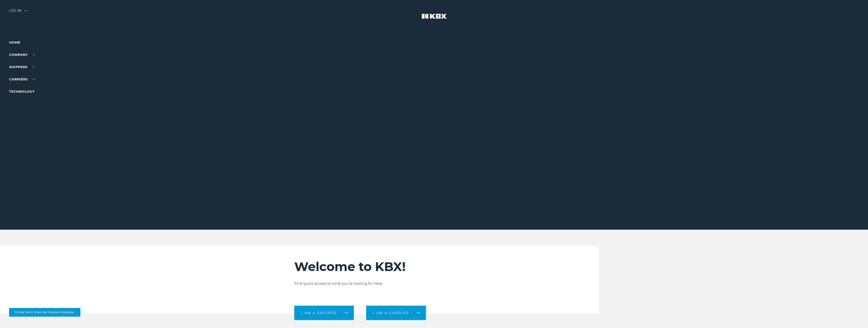 The image size is (868, 328). Describe the element at coordinates (319, 313) in the screenshot. I see `span: I am a shipper` at that location.